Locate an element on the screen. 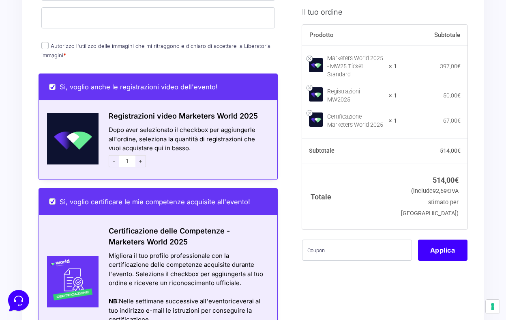 The height and width of the screenshot is (320, 506). div: Dopo aver selezionato il checkbox per aggiungerle all'ordine, seleziona la quantità di registrazi... is located at coordinates (188, 147).